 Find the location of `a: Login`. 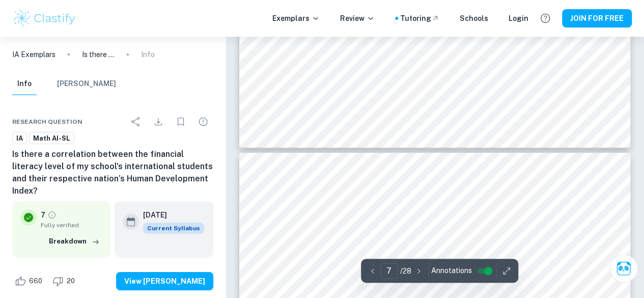

a: Login is located at coordinates (518, 18).